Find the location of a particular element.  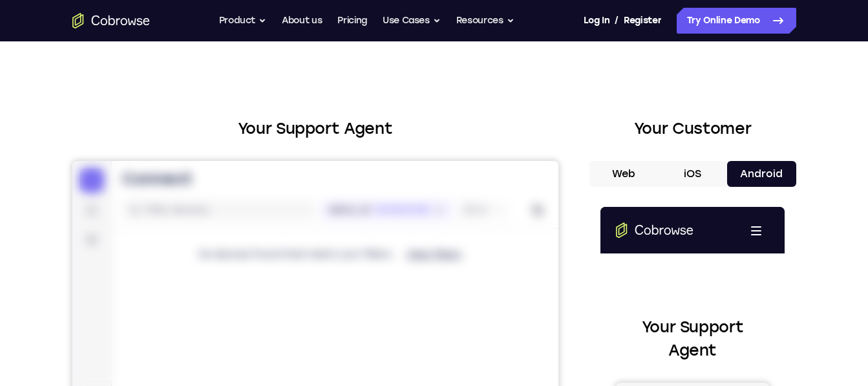

a: Try Online Demo is located at coordinates (736, 20).